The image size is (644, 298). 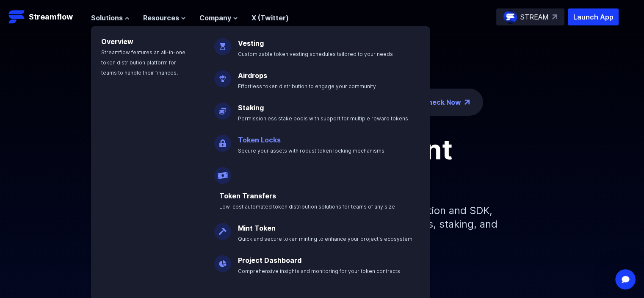 I want to click on span: Permissionless stake pools with support for multiple reward tokens, so click(x=323, y=119).